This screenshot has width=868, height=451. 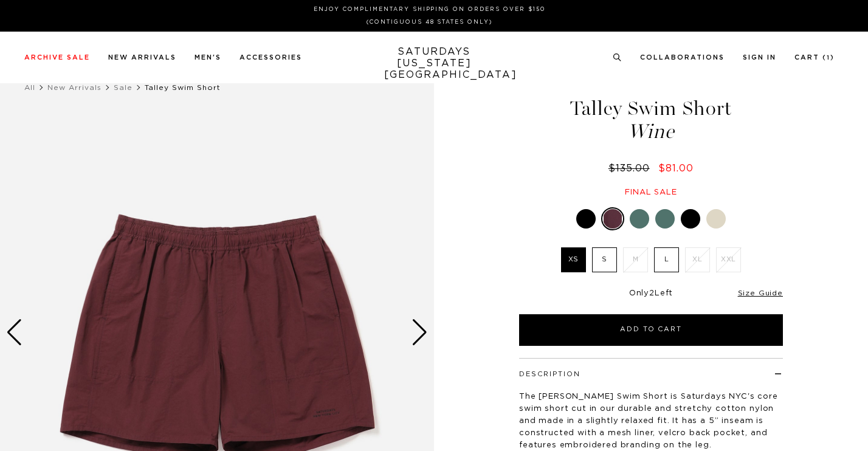 What do you see at coordinates (429, 22) in the screenshot?
I see `p: (Contiguous 48 States Only)` at bounding box center [429, 22].